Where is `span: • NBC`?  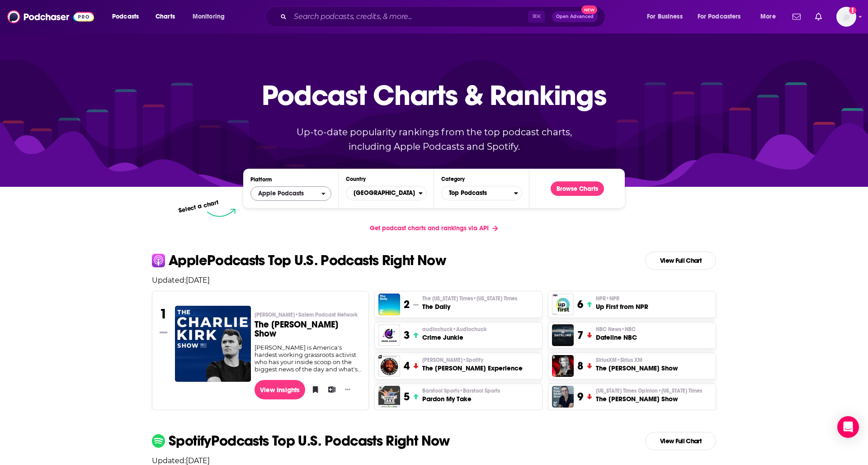 span: • NBC is located at coordinates (628, 329).